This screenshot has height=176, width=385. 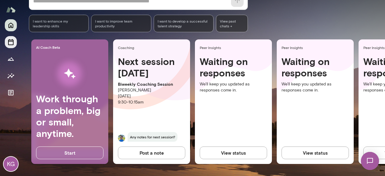 I want to click on p: Biweekly Coaching Session, so click(x=151, y=84).